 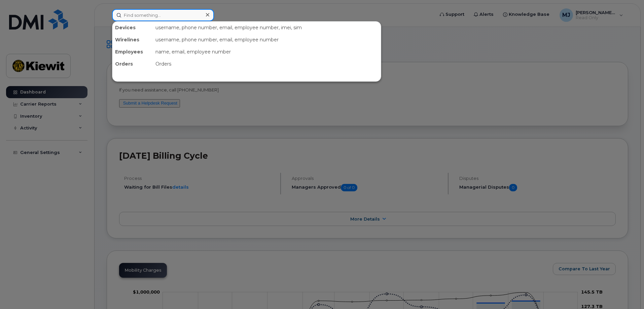 What do you see at coordinates (267, 28) in the screenshot?
I see `div: username, phone number, email, employee number, imei, sim` at bounding box center [267, 28].